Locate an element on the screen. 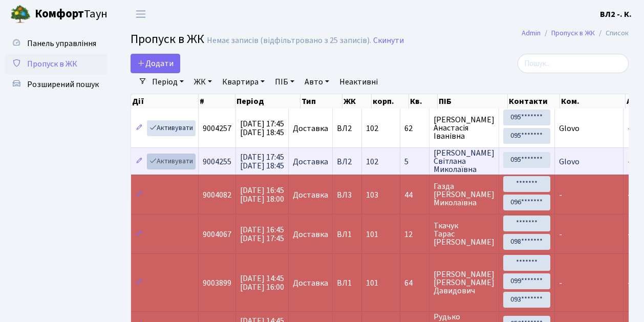 The image size is (644, 322). button: Переключити навігацію is located at coordinates (141, 14).